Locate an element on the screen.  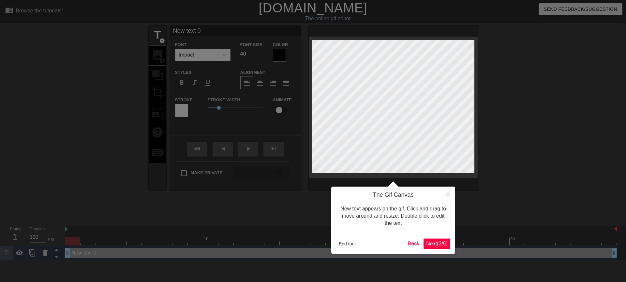
span: Next ( 2 / 6 ) is located at coordinates (437, 243).